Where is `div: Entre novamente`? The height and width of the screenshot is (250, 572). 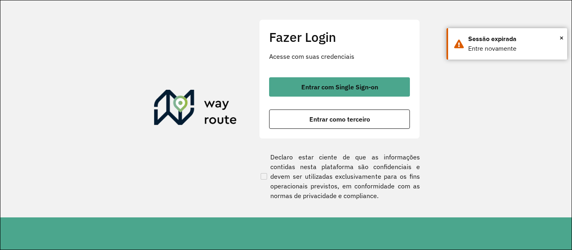 div: Entre novamente is located at coordinates (515, 49).